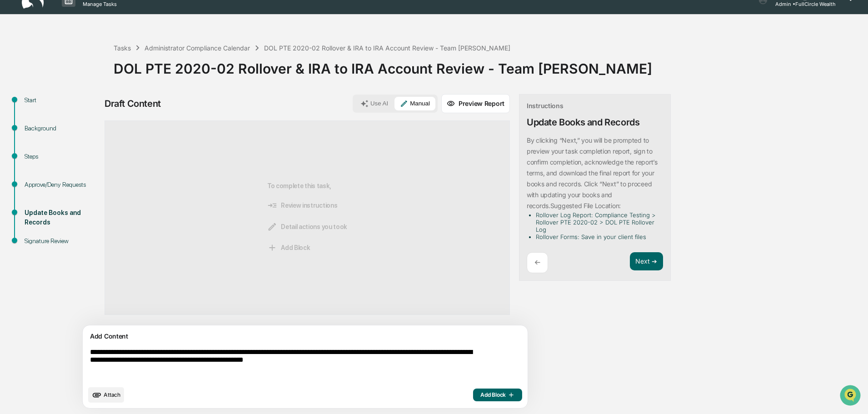  Describe the element at coordinates (87, 26) in the screenshot. I see `p: How can we help?` at that location.